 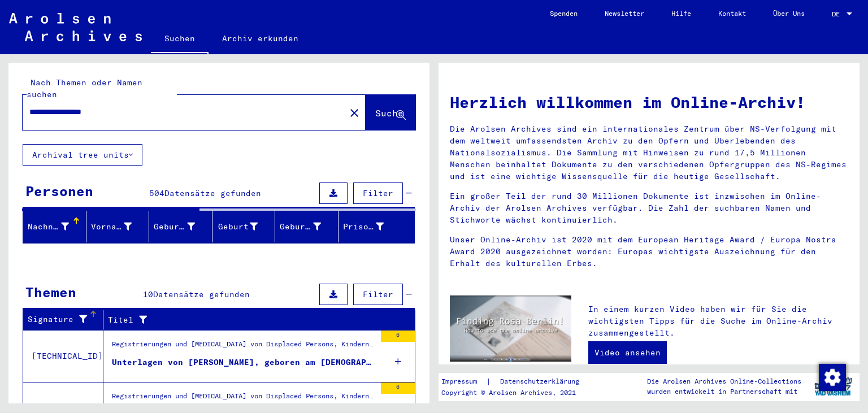 What do you see at coordinates (724, 381) in the screenshot?
I see `p: Die Arolsen Archives Online-Collections` at bounding box center [724, 381].